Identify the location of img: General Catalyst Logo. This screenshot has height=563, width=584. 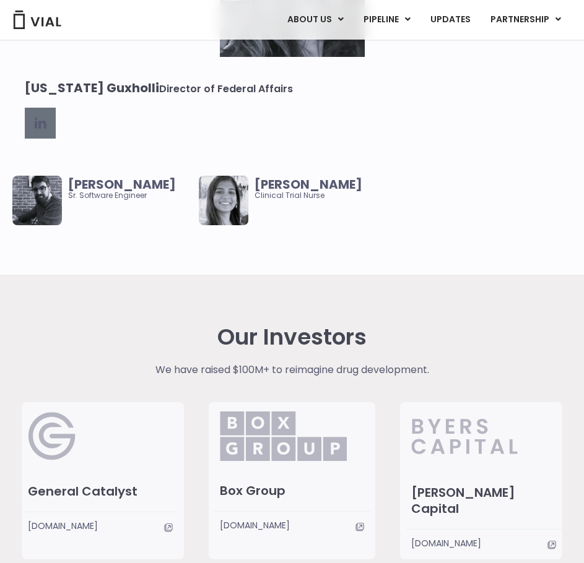
(52, 436).